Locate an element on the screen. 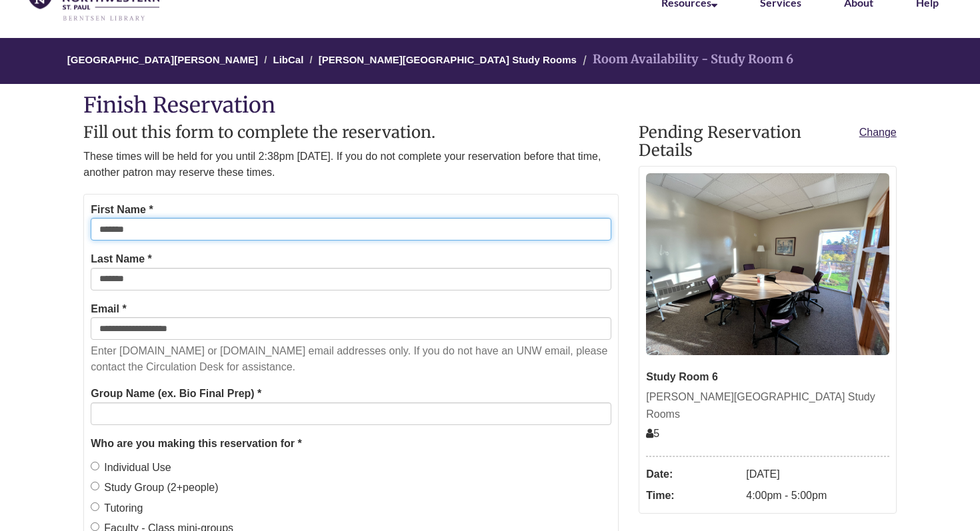 This screenshot has height=531, width=980. div: Study Room 6 is located at coordinates (767, 377).